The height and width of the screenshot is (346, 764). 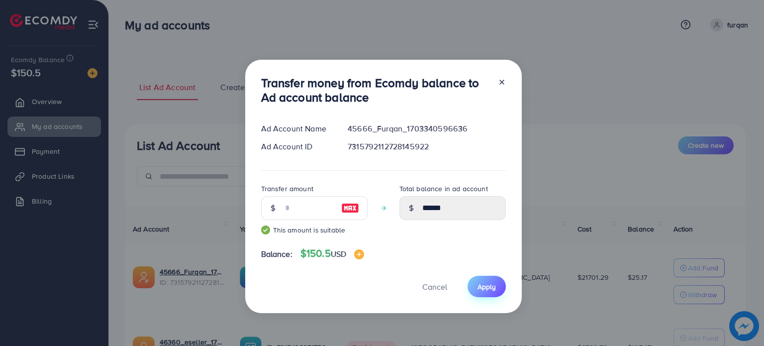 I want to click on small: This amount is suitable, so click(x=314, y=230).